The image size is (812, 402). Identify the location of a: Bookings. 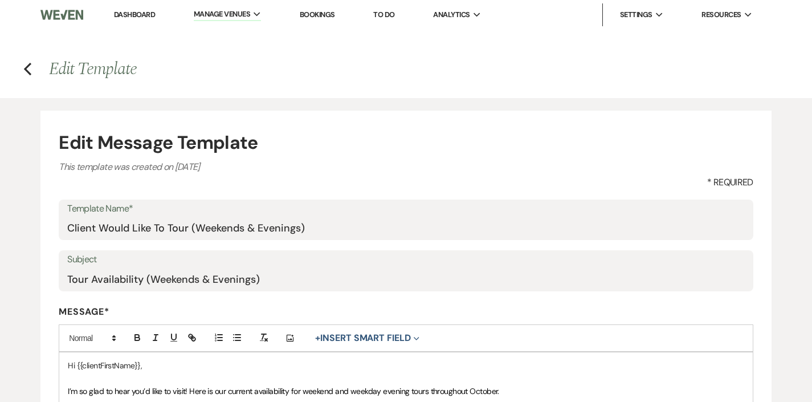
(317, 14).